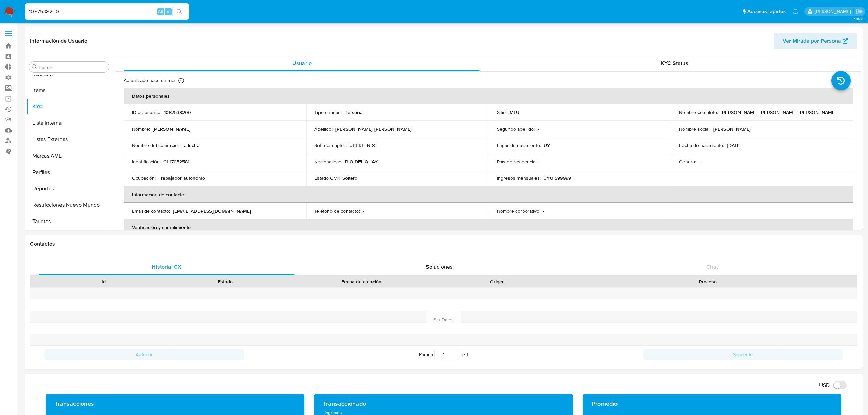 The image size is (868, 415). I want to click on h1: Información de Usuario, so click(59, 41).